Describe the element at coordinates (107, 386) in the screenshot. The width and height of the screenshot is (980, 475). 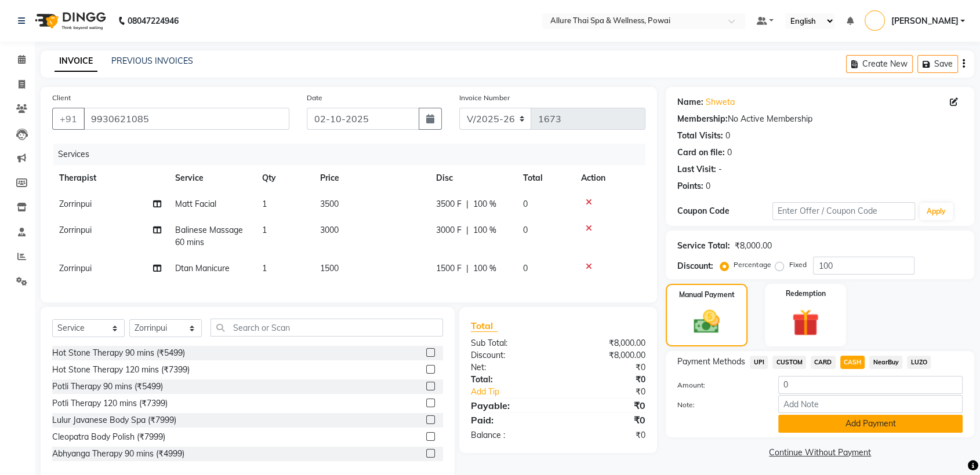
I see `div: Potli Therapy 90 mins (₹5499)` at that location.